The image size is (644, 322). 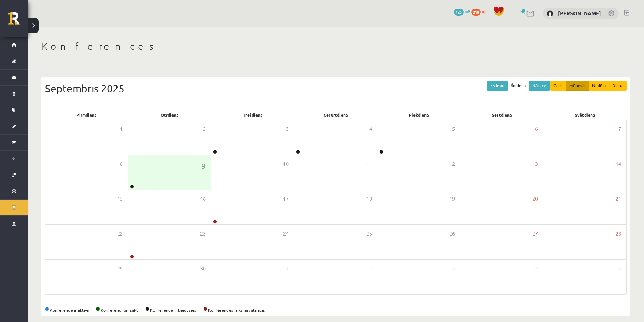 I want to click on button: Gads, so click(x=558, y=85).